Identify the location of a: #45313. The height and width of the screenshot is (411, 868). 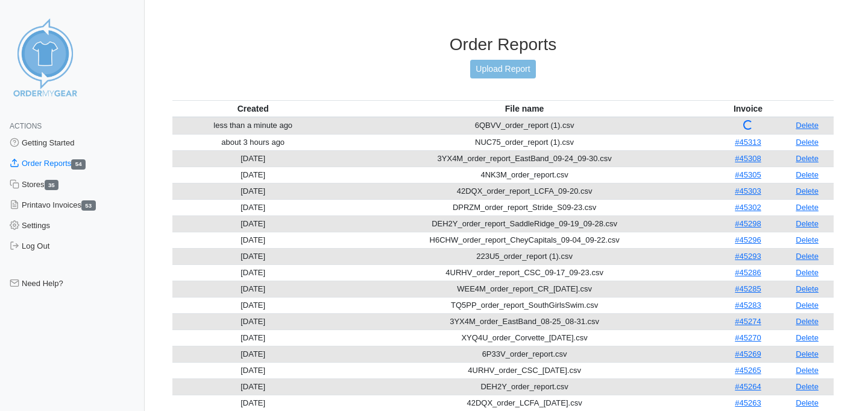
(748, 142).